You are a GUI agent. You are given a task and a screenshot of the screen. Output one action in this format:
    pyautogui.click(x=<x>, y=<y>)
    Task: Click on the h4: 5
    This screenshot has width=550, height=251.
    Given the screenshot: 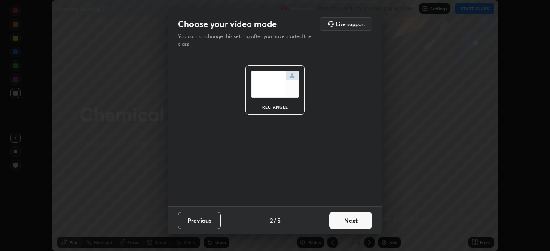 What is the action you would take?
    pyautogui.click(x=279, y=220)
    